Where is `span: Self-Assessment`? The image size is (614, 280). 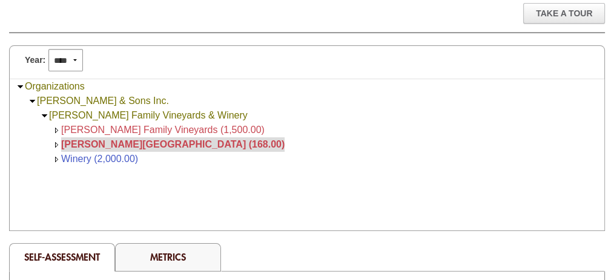 span: Self-Assessment is located at coordinates (62, 257).